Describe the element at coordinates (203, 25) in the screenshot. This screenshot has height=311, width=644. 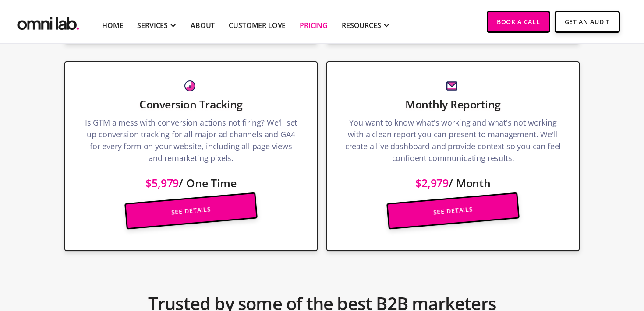
I see `a: About` at that location.